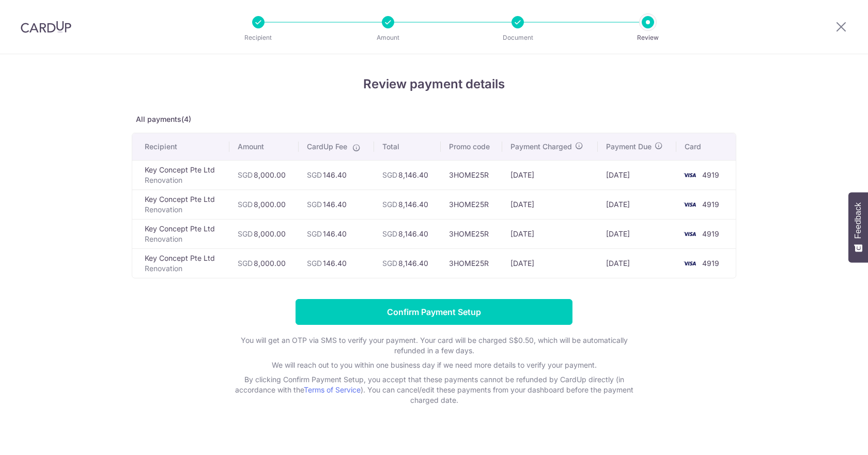 This screenshot has width=868, height=455. Describe the element at coordinates (258, 38) in the screenshot. I see `p: Recipient` at that location.